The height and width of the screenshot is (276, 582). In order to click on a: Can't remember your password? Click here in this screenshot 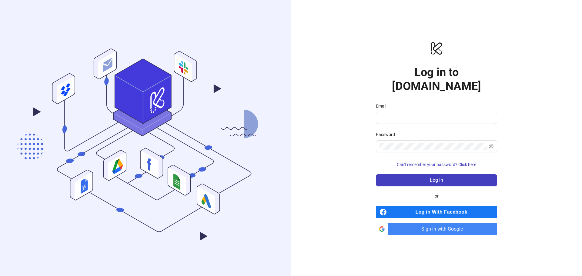, I will do `click(437, 165)`.